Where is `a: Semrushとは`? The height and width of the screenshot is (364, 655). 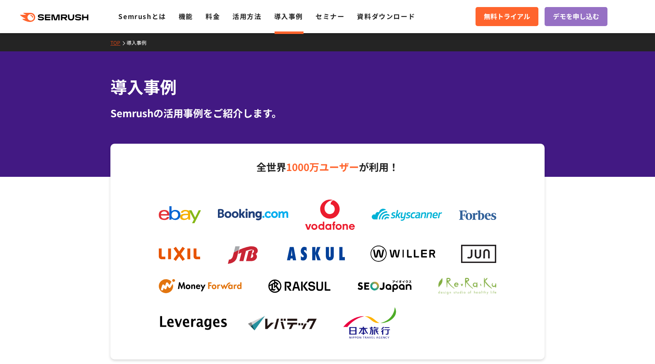
a: Semrushとは is located at coordinates (142, 16).